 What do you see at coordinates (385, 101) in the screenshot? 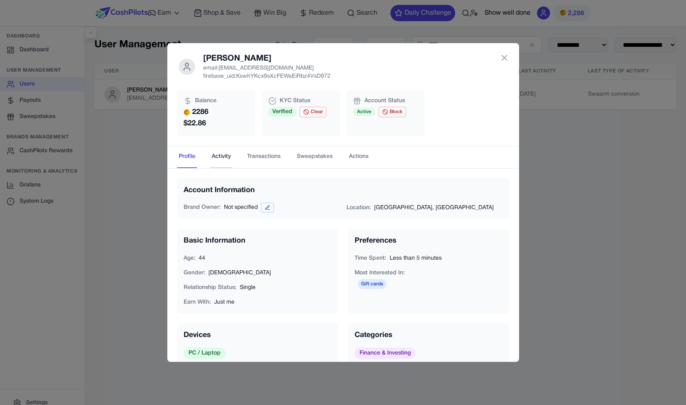
I see `span: Account Status` at bounding box center [385, 101].